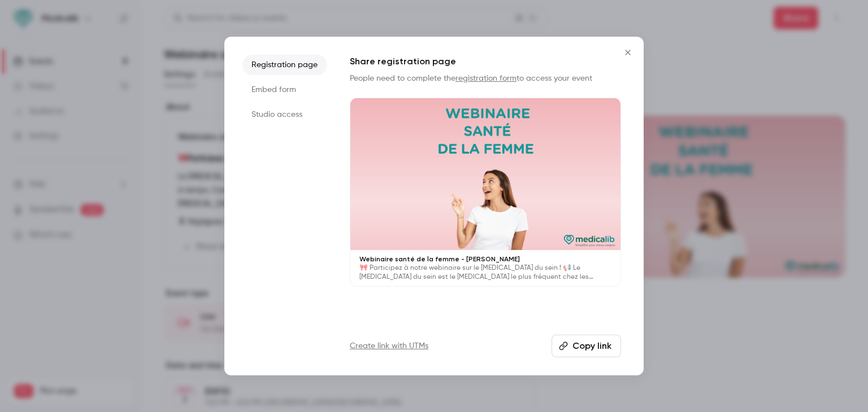 This screenshot has height=412, width=868. Describe the element at coordinates (486, 78) in the screenshot. I see `a: registration form` at that location.